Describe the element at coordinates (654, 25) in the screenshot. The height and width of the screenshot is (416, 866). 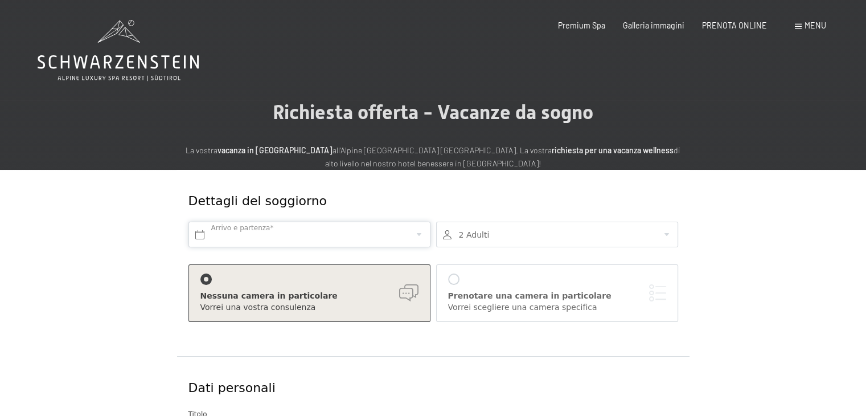
I see `span: Galleria immagini` at that location.